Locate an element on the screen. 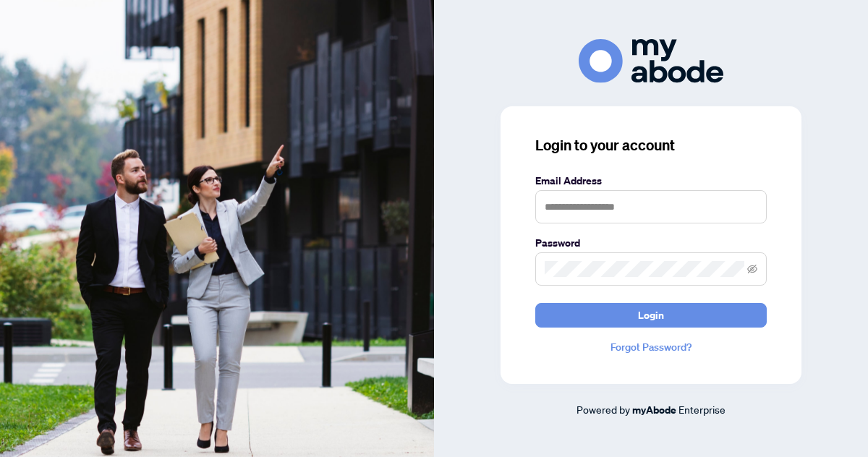 This screenshot has height=457, width=868. span: Powered by is located at coordinates (603, 409).